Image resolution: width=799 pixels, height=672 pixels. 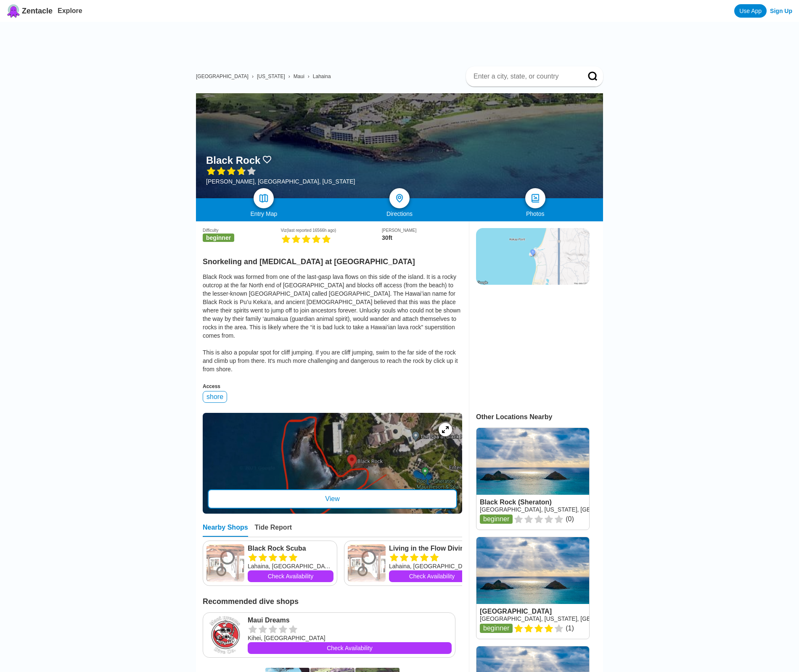 What do you see at coordinates (432, 549) in the screenshot?
I see `a: Living in the Flow Diving` at bounding box center [432, 549].